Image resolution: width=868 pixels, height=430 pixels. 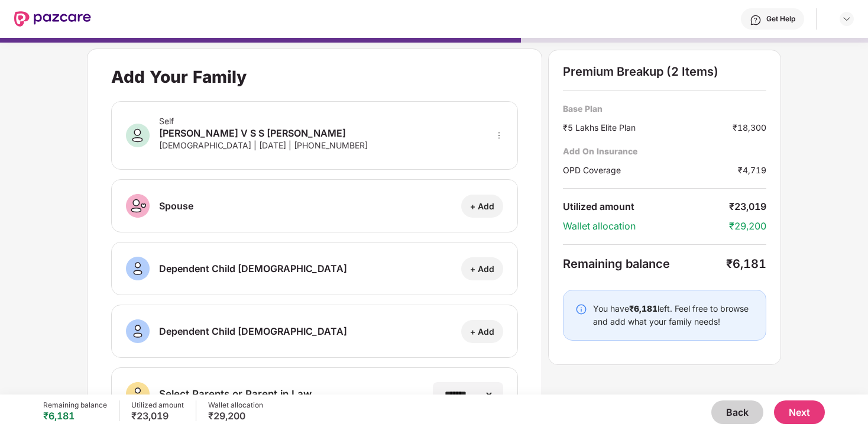 I want to click on img: svg+xml;base64,PHN2ZyBpZD0iRHJvcGRvd24tMzJ4MzIiIHhtbG5zPSJodHRwOi8vd3d3LnczLm9yZy8yMDAwL3N2ZyIgd2..., so click(x=847, y=19).